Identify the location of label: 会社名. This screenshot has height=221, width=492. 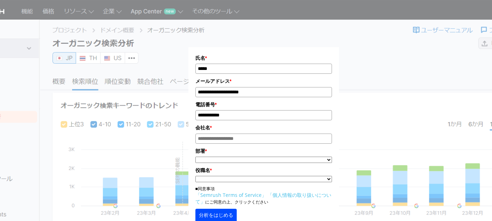
(264, 128).